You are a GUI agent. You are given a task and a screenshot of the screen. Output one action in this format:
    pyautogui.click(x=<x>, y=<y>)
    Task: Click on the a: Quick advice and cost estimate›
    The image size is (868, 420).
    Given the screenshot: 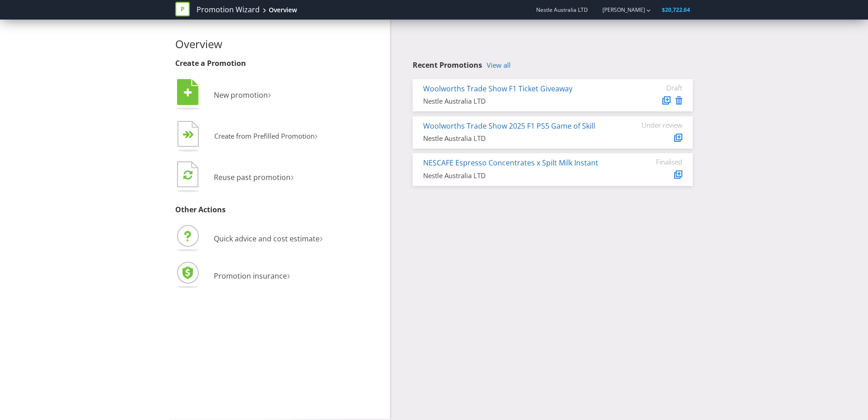 What is the action you would take?
    pyautogui.click(x=249, y=239)
    